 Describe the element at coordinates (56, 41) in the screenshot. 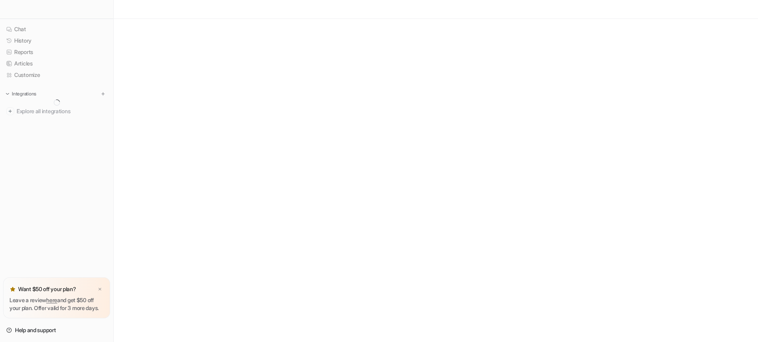

I see `a: History` at that location.